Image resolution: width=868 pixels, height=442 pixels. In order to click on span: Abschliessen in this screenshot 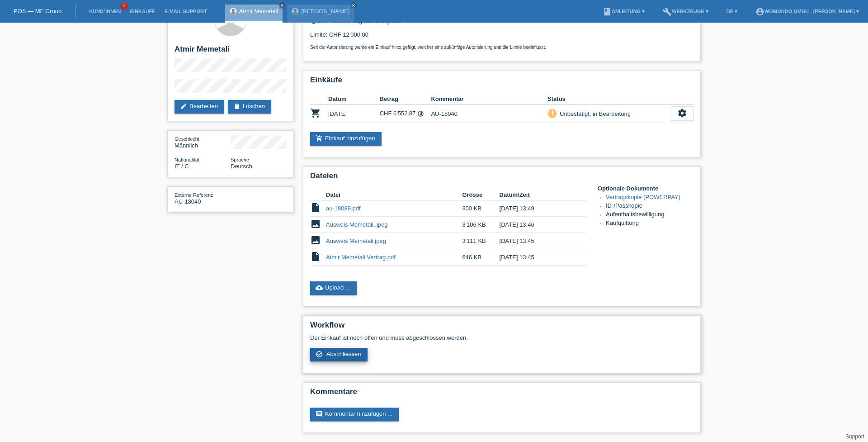, I will do `click(344, 354)`.